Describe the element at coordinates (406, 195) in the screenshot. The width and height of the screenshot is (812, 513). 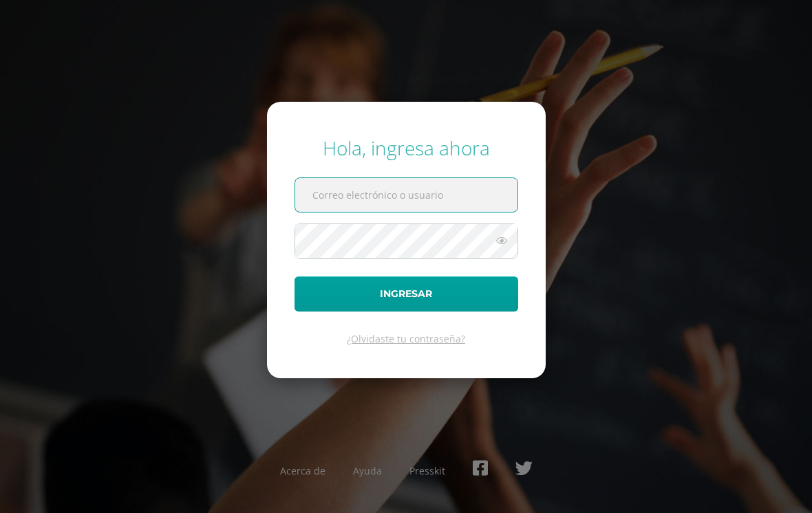
I see `input: Correo electrónico o usuario` at that location.